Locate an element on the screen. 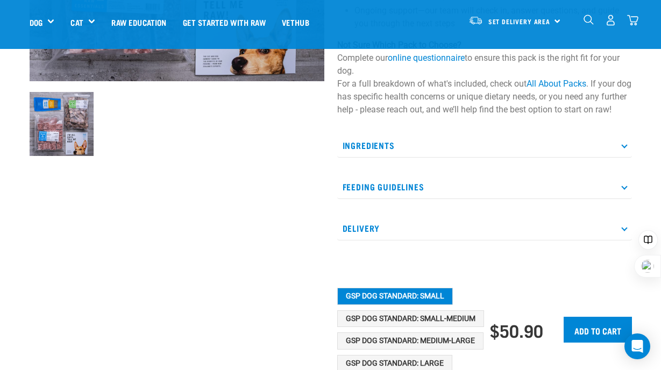  input: Add to cart is located at coordinates (598, 330).